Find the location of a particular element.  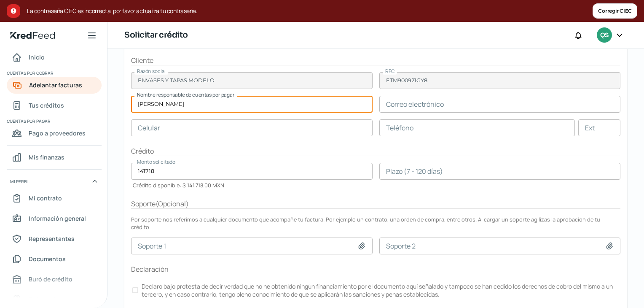

span: Nombre responsable de cuentas por pagar is located at coordinates (186, 95).